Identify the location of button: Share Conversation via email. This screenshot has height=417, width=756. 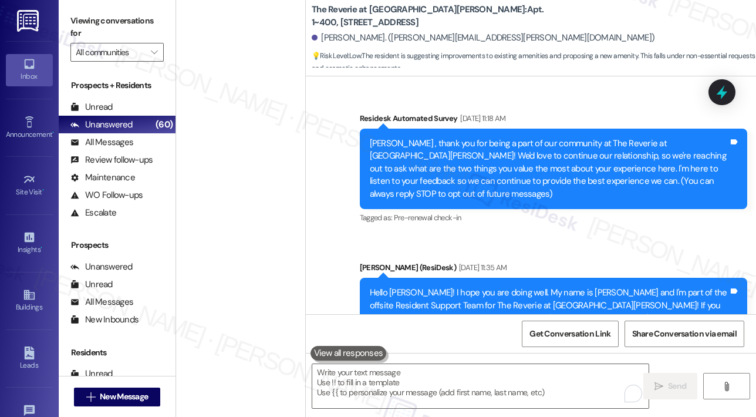
(684, 333).